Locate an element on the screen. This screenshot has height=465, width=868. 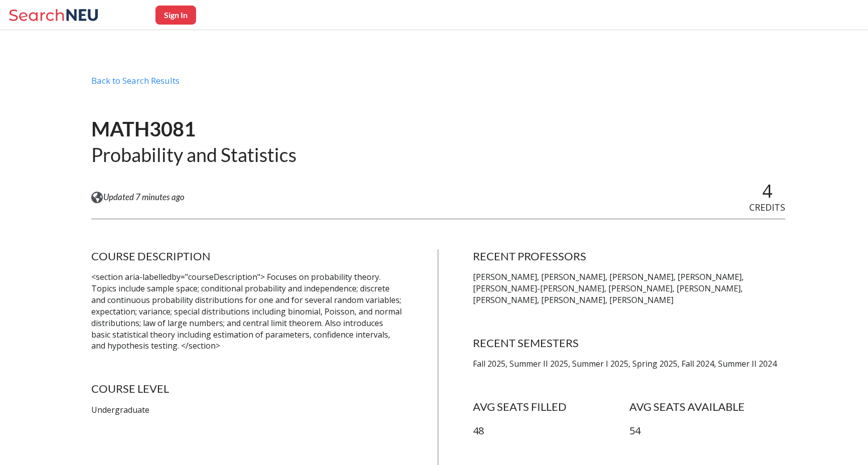
p: Undergraduate is located at coordinates (247, 410).